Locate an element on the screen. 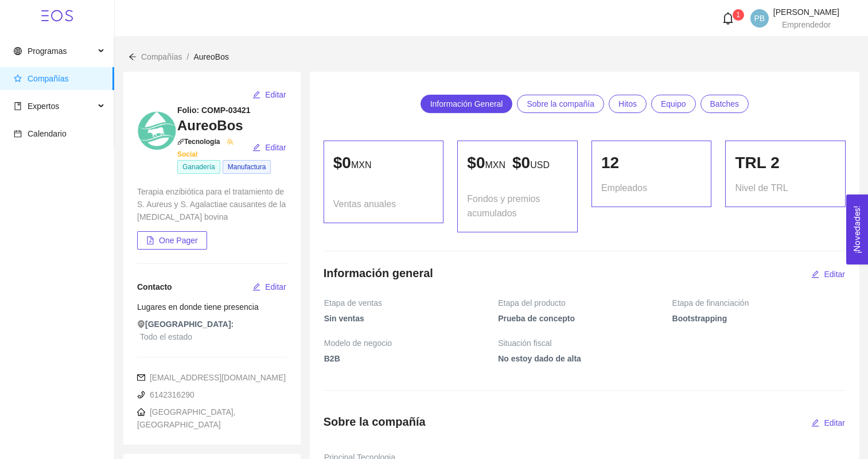 The width and height of the screenshot is (868, 459). span: AureoBos is located at coordinates (211, 56).